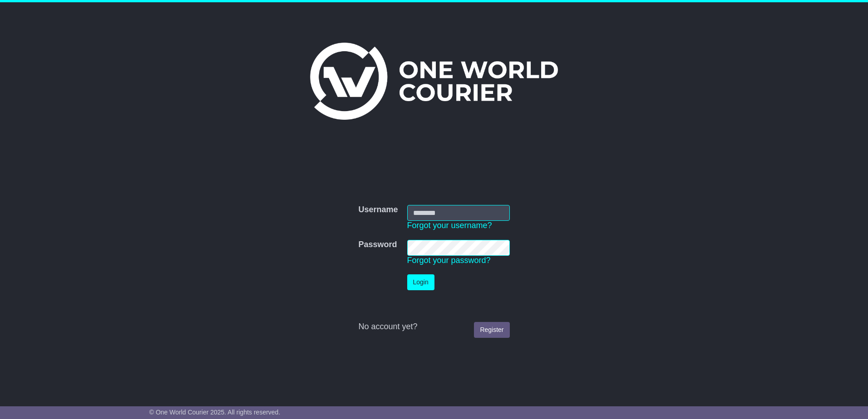 The width and height of the screenshot is (868, 419). I want to click on div: No account yet?, so click(434, 327).